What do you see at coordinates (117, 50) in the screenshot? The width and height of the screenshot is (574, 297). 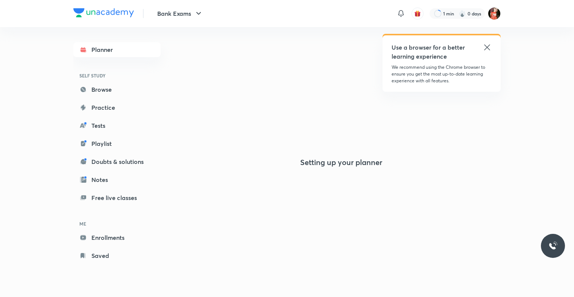 I see `a: Planner` at bounding box center [117, 50].